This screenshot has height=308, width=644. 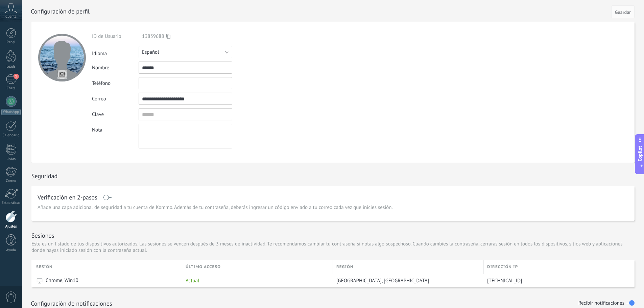 I want to click on h1: Sesiones, so click(x=43, y=235).